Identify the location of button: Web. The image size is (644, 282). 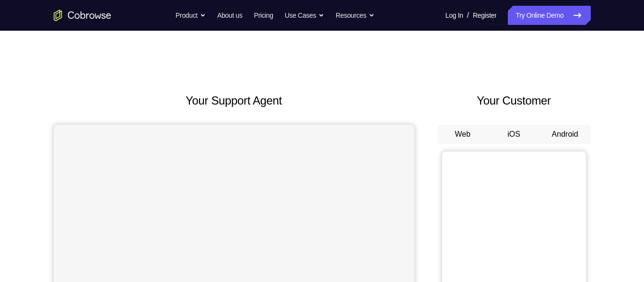
(463, 135).